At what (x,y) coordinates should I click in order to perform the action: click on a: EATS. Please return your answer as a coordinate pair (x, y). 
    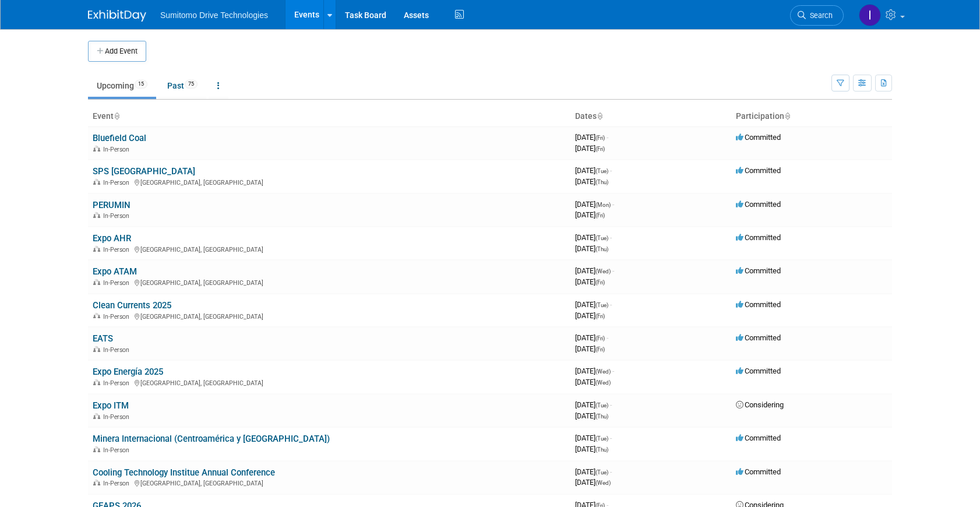
    Looking at the image, I should click on (102, 339).